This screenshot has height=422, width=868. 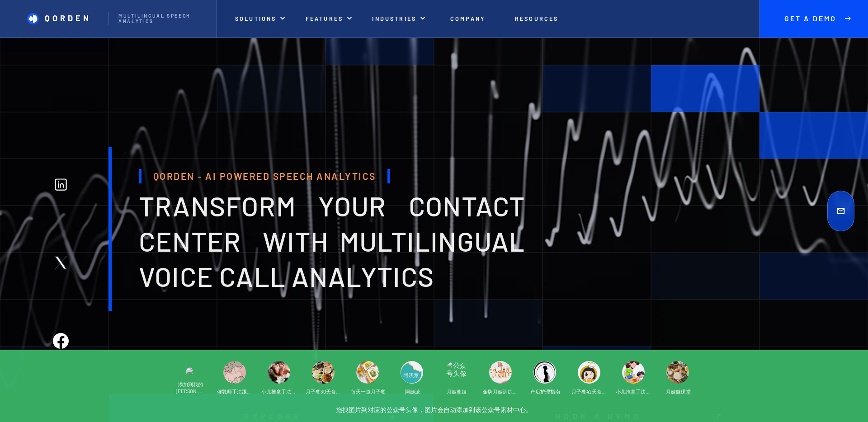 What do you see at coordinates (324, 18) in the screenshot?
I see `p: features` at bounding box center [324, 18].